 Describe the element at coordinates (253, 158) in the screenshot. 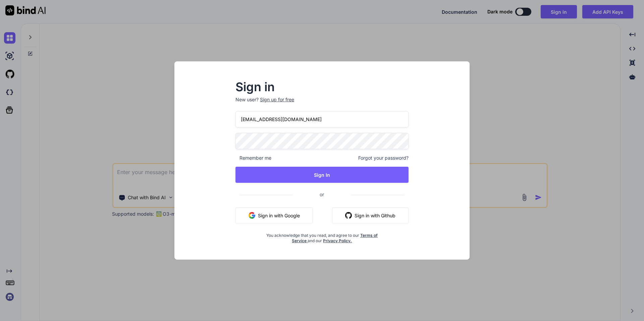

I see `span: Remember me` at that location.